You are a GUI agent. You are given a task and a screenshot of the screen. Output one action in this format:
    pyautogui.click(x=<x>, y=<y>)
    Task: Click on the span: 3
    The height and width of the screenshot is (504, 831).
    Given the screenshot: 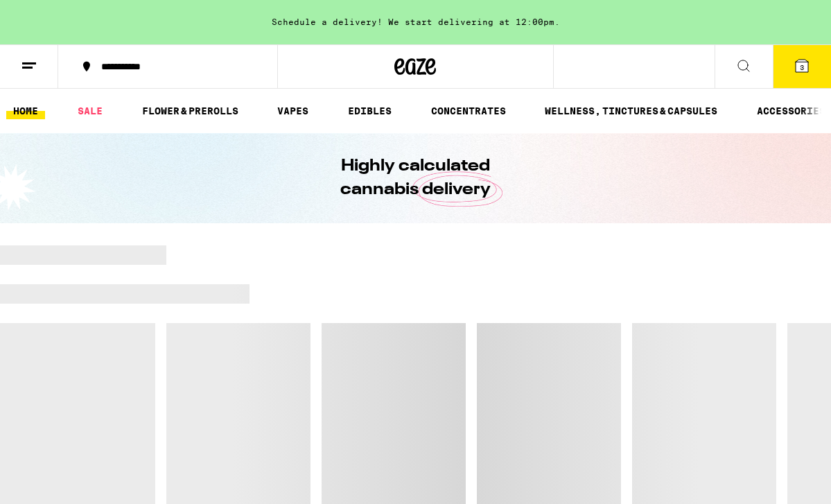 What is the action you would take?
    pyautogui.click(x=802, y=67)
    